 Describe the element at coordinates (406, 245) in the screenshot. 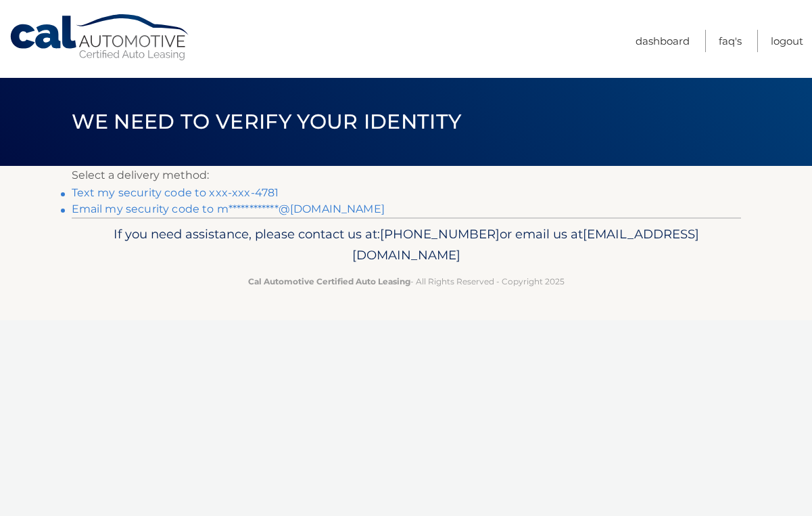

I see `p: If you need assistance, please contact us at: or email us at` at that location.